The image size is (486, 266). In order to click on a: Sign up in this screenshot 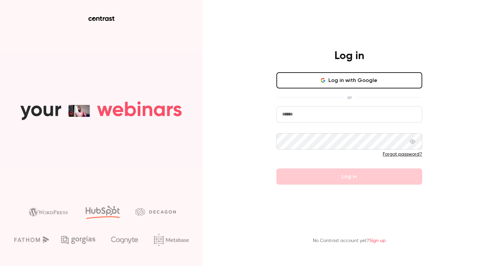, I will do `click(377, 241)`.